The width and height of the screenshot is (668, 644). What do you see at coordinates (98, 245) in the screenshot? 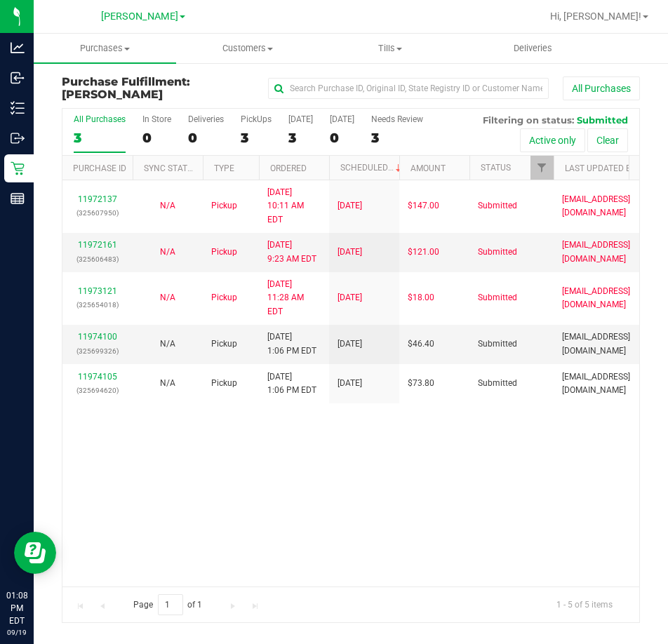
I see `a: 11972161` at bounding box center [98, 245].